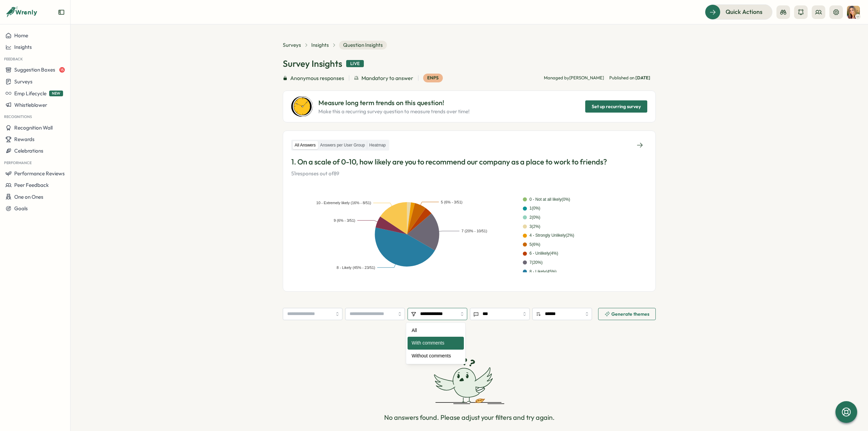  What do you see at coordinates (394, 112) in the screenshot?
I see `p: Make this a recurring survey question to measure trends over time!` at bounding box center [394, 112].